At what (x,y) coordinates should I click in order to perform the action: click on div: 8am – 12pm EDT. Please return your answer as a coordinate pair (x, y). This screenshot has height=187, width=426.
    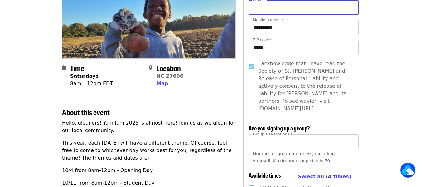
    Looking at the image, I should click on (91, 84).